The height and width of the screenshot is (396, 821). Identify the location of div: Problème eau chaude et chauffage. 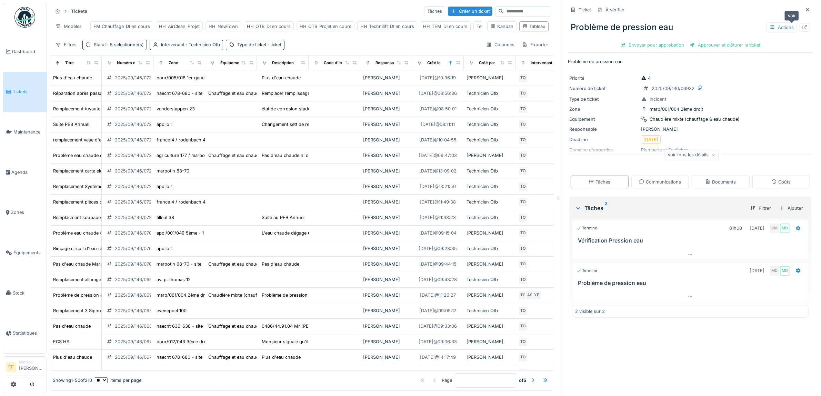
(90, 155).